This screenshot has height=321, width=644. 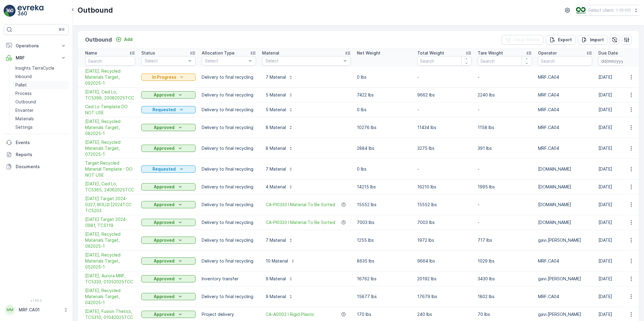 What do you see at coordinates (41, 155) in the screenshot?
I see `p: Reports` at bounding box center [41, 155].